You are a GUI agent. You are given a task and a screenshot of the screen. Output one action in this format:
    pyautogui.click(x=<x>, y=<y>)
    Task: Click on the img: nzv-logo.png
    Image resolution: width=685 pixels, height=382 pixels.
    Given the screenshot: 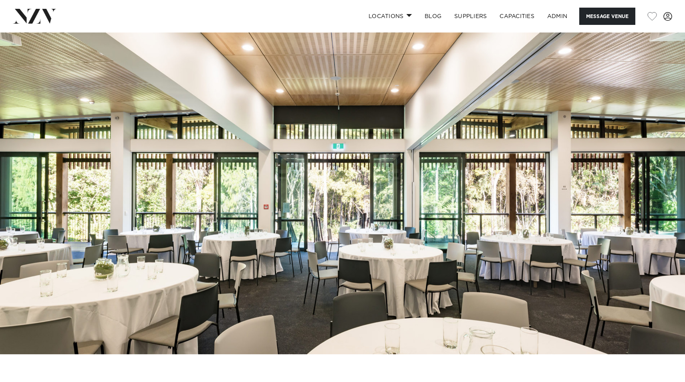 What is the action you would take?
    pyautogui.click(x=34, y=16)
    